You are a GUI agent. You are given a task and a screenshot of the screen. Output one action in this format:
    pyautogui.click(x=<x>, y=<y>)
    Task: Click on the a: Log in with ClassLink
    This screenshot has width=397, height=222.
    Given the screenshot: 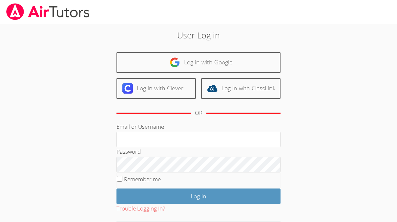 What is the action you would take?
    pyautogui.click(x=241, y=88)
    